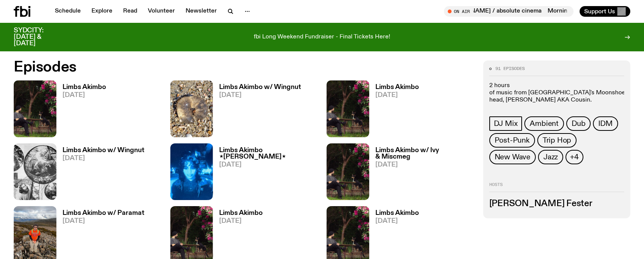 The width and height of the screenshot is (644, 259). Describe the element at coordinates (557, 141) in the screenshot. I see `a: Trip Hop` at that location.